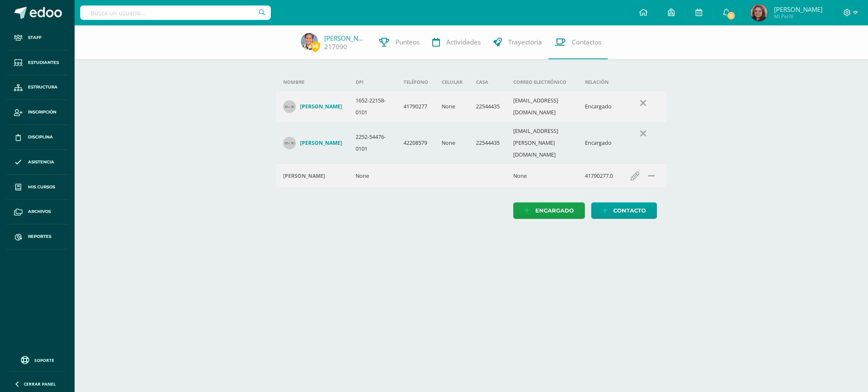 The height and width of the screenshot is (392, 868). Describe the element at coordinates (415, 143) in the screenshot. I see `td: 42208579` at that location.